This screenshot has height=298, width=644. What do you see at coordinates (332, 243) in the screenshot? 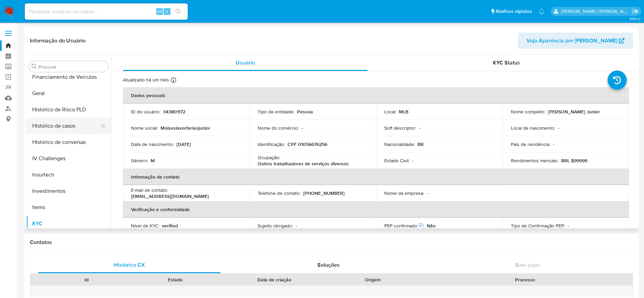
I see `h1: Contatos` at bounding box center [332, 243].